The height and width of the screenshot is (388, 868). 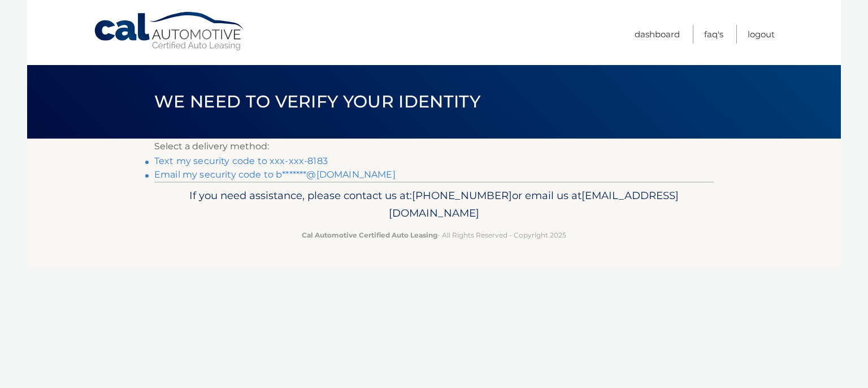 What do you see at coordinates (761, 34) in the screenshot?
I see `a: Logout` at bounding box center [761, 34].